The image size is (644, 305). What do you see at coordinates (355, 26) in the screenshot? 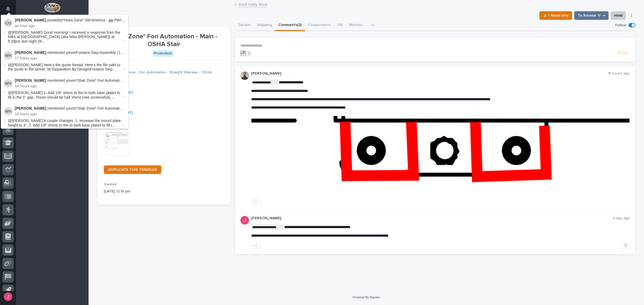
I see `button: Metrics` at bounding box center [355, 26].